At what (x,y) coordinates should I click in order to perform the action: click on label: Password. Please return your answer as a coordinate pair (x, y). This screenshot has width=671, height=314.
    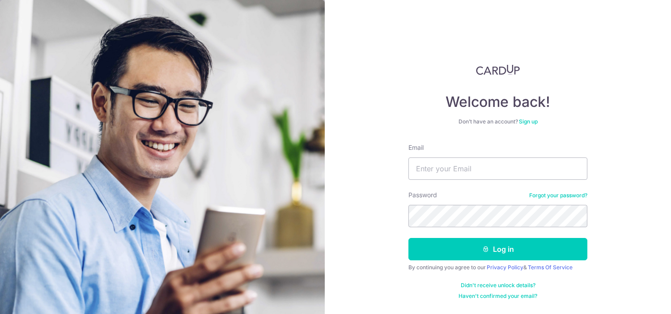
    Looking at the image, I should click on (423, 195).